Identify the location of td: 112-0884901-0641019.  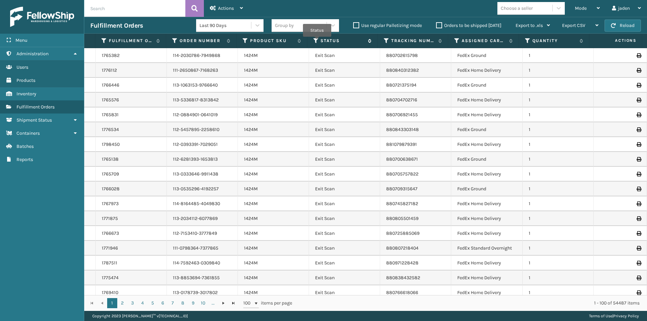
(202, 115).